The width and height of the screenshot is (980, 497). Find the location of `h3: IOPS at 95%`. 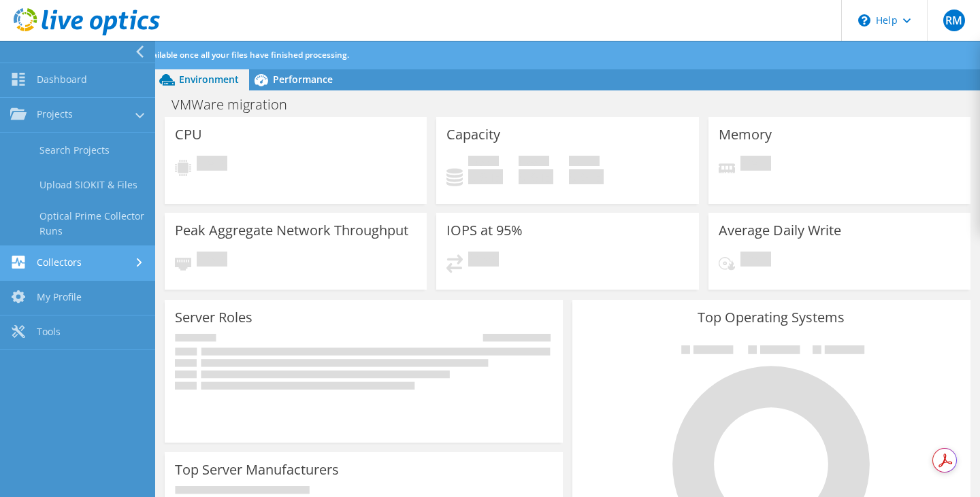

h3: IOPS at 95% is located at coordinates (485, 230).